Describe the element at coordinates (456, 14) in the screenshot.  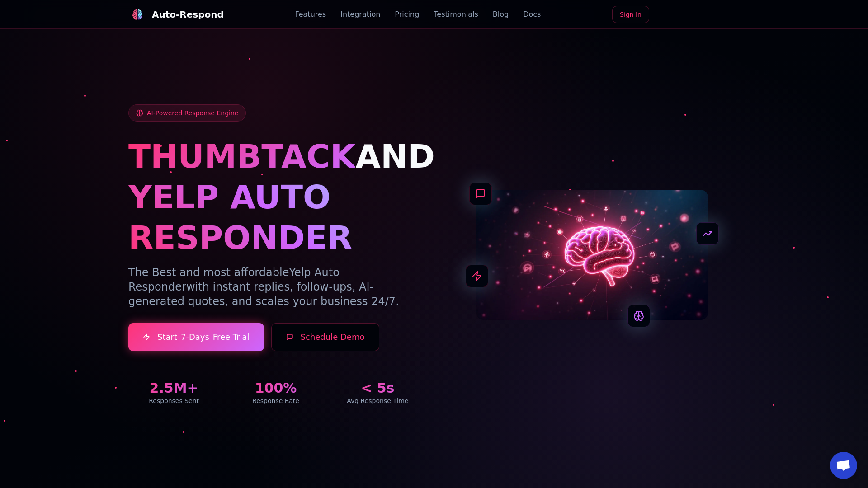
I see `a: Testimonials` at that location.